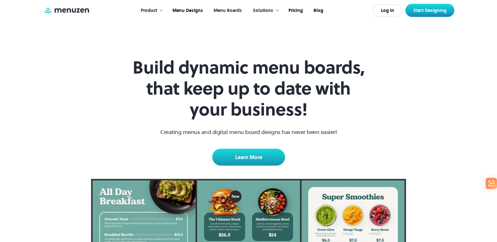 This screenshot has height=242, width=497. What do you see at coordinates (317, 11) in the screenshot?
I see `a: Blog` at bounding box center [317, 11].